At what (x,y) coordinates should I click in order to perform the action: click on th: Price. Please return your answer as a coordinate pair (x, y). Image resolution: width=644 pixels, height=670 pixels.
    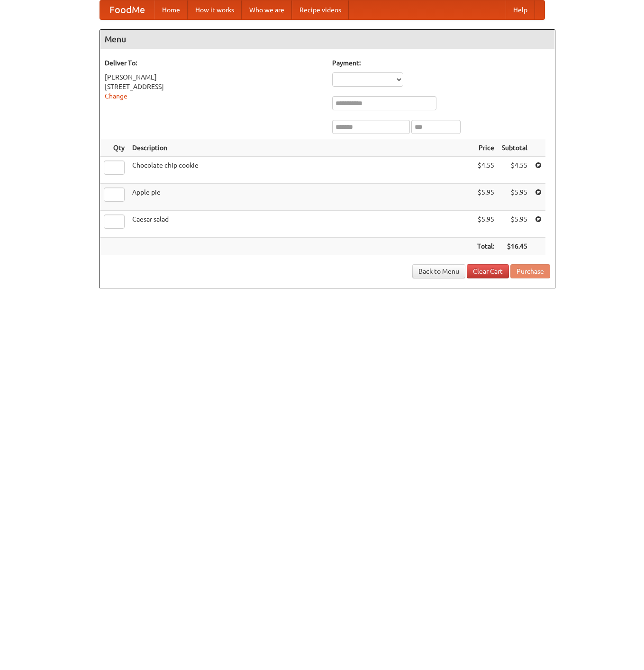
    Looking at the image, I should click on (486, 147).